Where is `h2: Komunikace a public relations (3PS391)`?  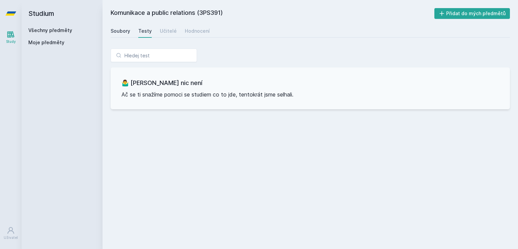
h2: Komunikace a public relations (3PS391) is located at coordinates (272, 13).